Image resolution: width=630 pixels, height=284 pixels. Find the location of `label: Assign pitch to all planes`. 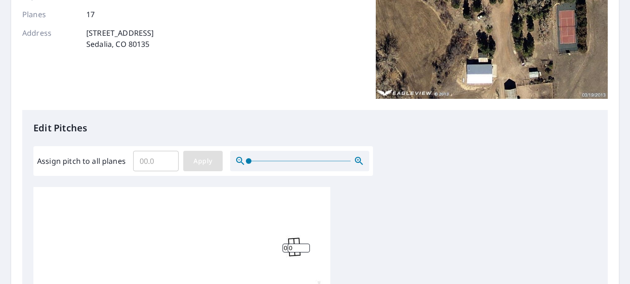

label: Assign pitch to all planes is located at coordinates (81, 161).